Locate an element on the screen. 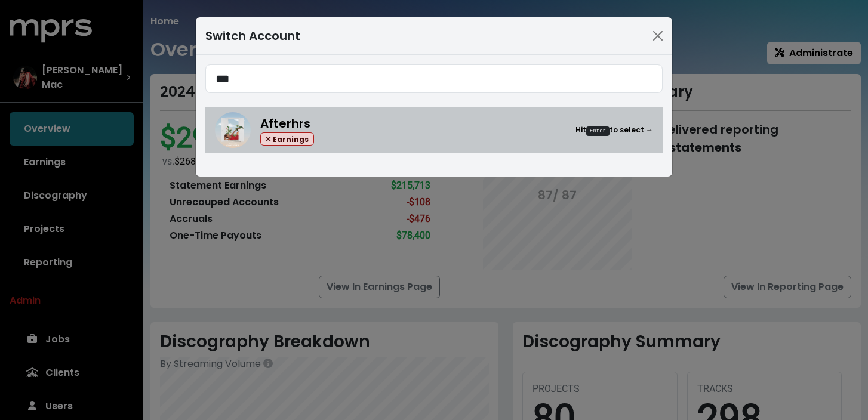 This screenshot has width=868, height=420. div: Switch Account is located at coordinates (253, 36).